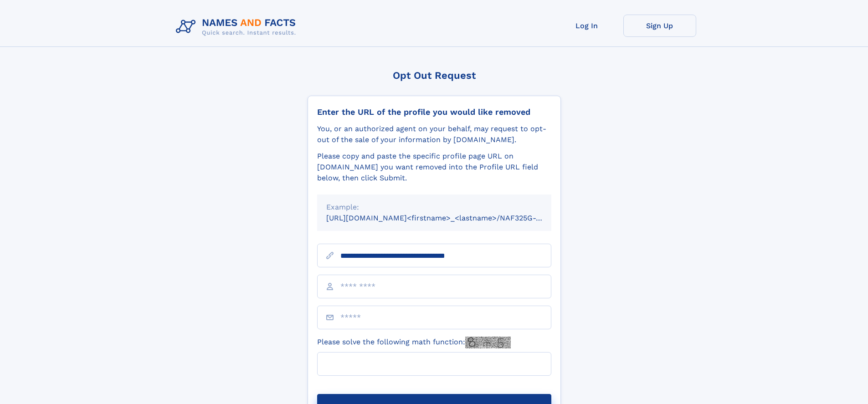  I want to click on div: Example:, so click(434, 207).